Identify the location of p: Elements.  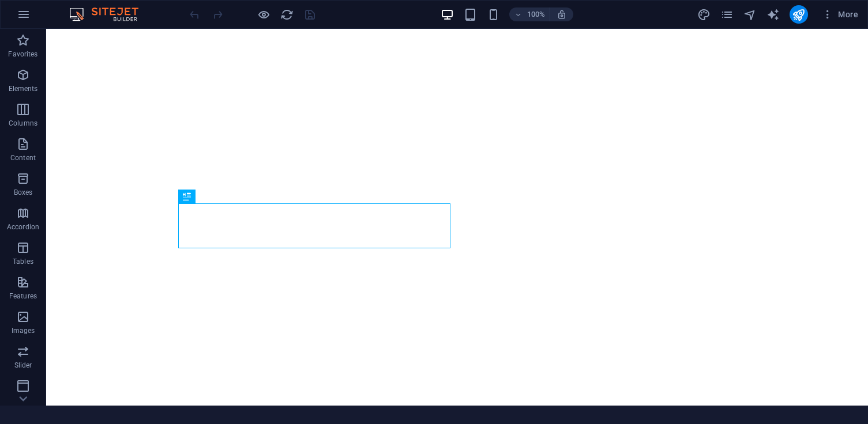
(23, 89).